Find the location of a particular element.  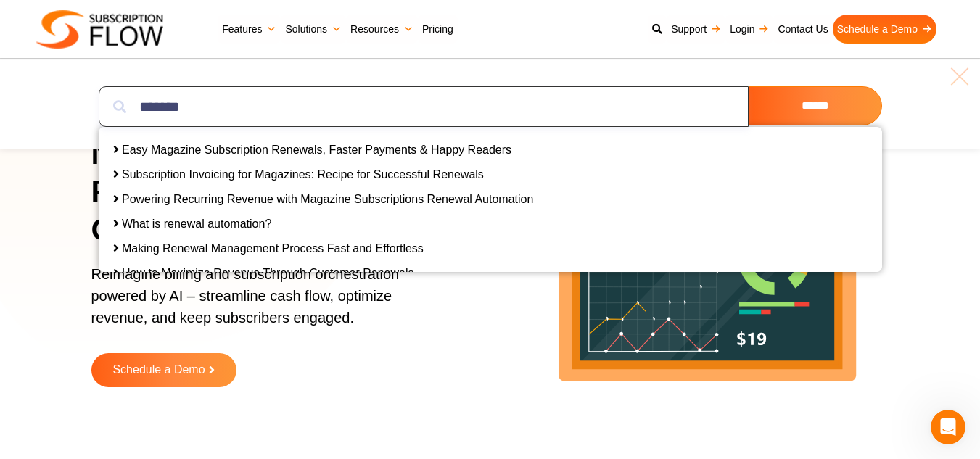

a: Support is located at coordinates (696, 29).